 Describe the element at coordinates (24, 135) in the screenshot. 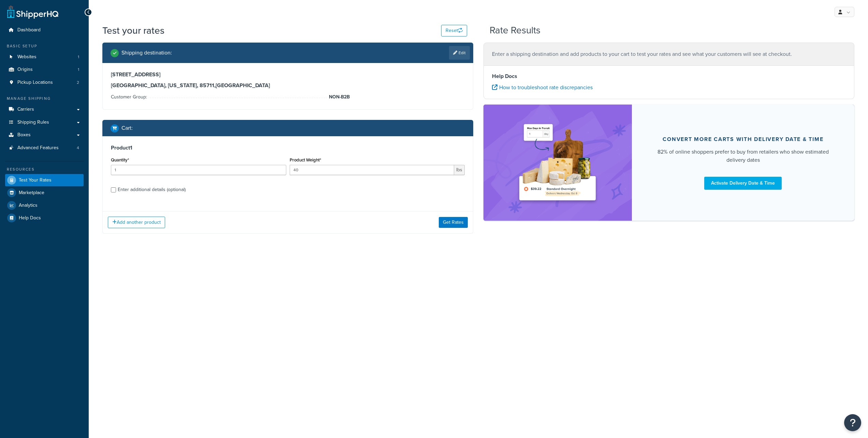

I see `span: Boxes` at that location.